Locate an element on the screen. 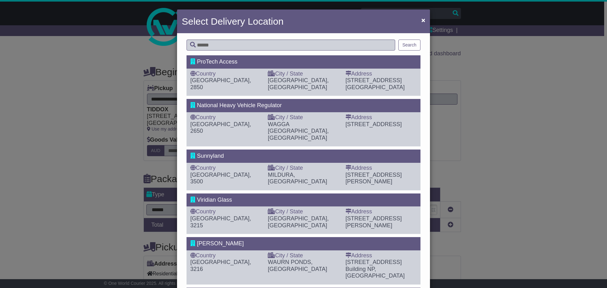  span: Sunnyland is located at coordinates (210, 156).